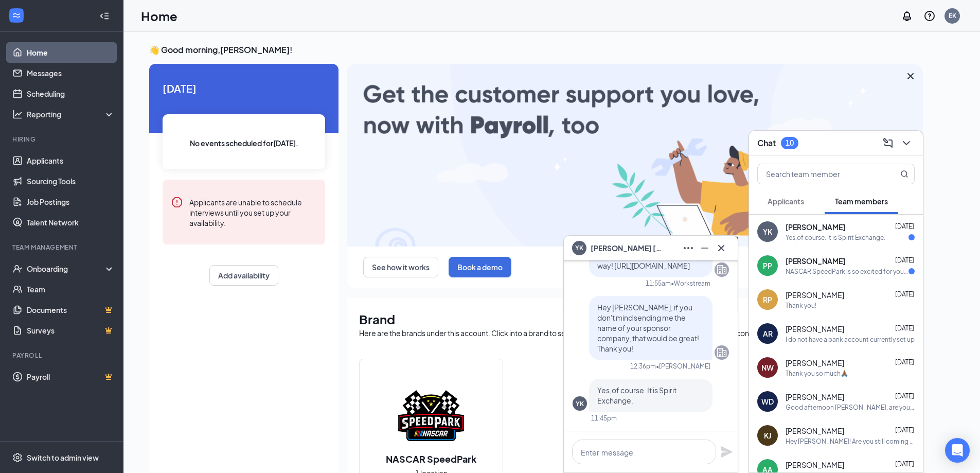  Describe the element at coordinates (691, 283) in the screenshot. I see `span: • Workstream` at that location.